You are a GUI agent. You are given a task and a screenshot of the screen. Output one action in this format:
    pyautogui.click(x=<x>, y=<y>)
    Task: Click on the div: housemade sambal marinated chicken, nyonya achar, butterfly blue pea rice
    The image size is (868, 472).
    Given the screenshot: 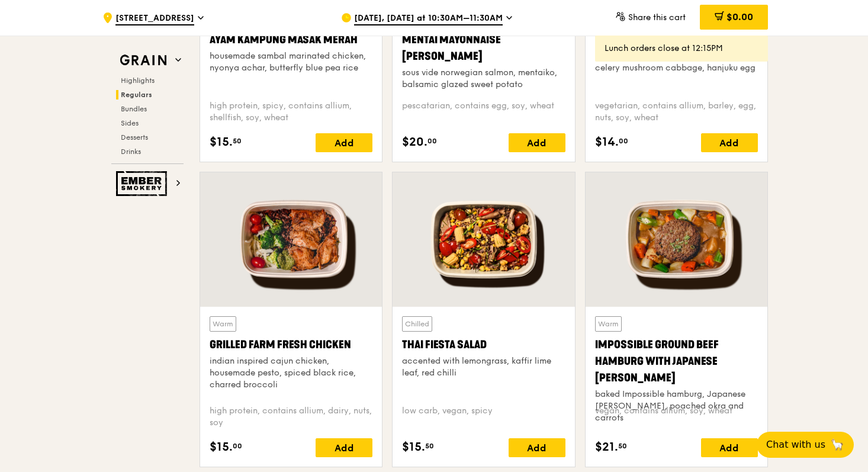 What is the action you would take?
    pyautogui.click(x=290, y=62)
    